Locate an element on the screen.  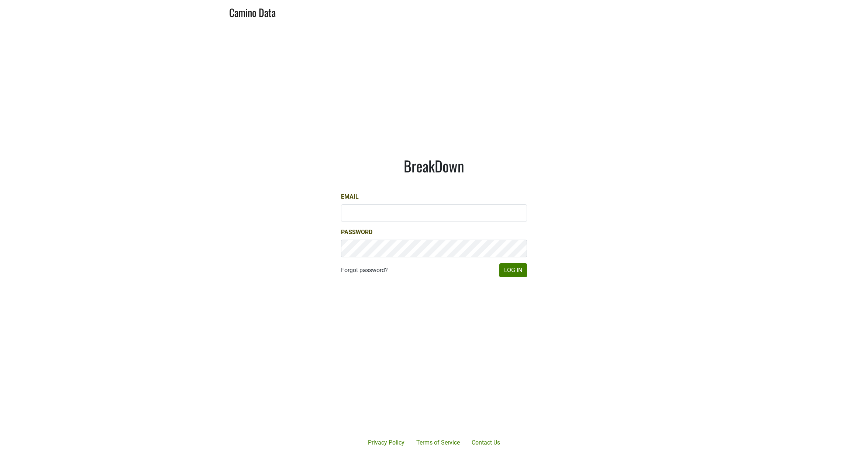
label: Password is located at coordinates (356, 232).